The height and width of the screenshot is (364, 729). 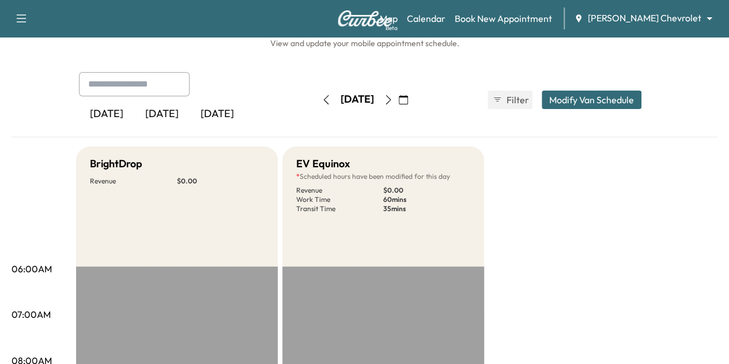 What do you see at coordinates (389, 18) in the screenshot?
I see `a: MapBeta` at bounding box center [389, 18].